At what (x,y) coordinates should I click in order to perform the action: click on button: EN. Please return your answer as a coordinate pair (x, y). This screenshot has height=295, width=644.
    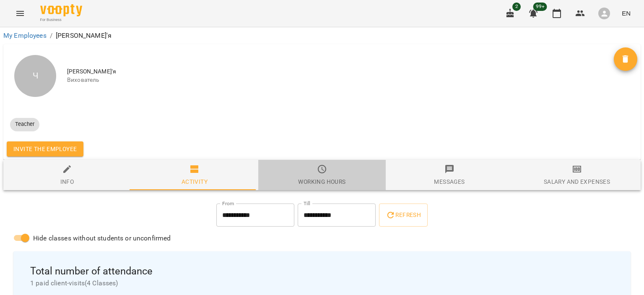
    Looking at the image, I should click on (626, 13).